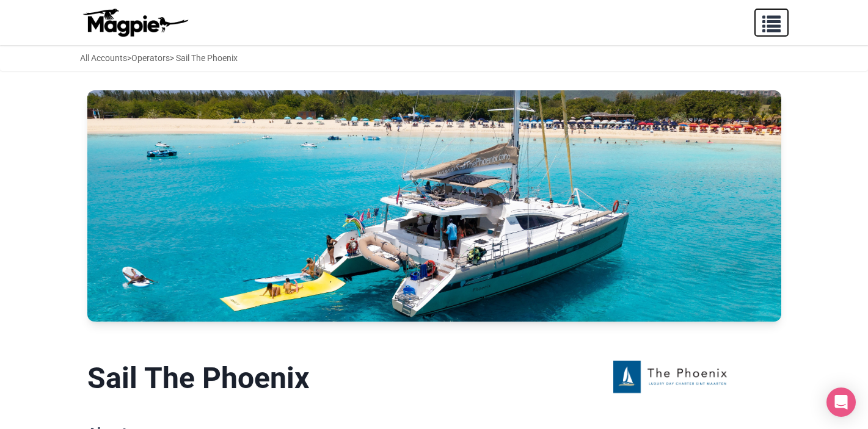 Image resolution: width=868 pixels, height=429 pixels. What do you see at coordinates (315, 378) in the screenshot?
I see `h1: Sail The Phoenix` at bounding box center [315, 378].